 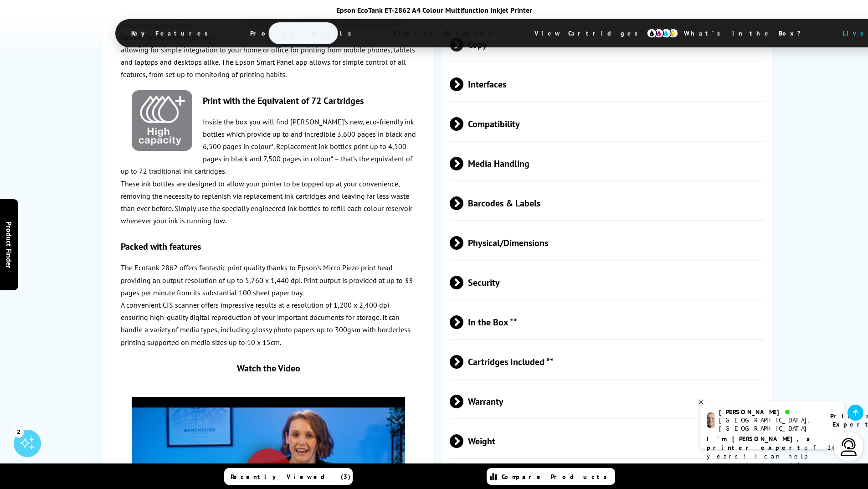 What do you see at coordinates (9, 244) in the screenshot?
I see `span: Product Finder` at bounding box center [9, 244].